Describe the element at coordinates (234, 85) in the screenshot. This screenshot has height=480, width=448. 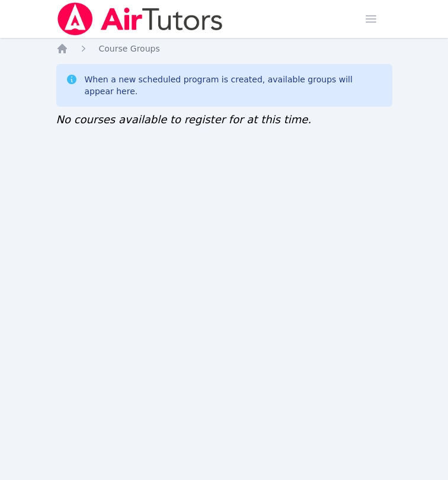
I see `div: When a new scheduled program is created, available groups will appear here.` at that location.